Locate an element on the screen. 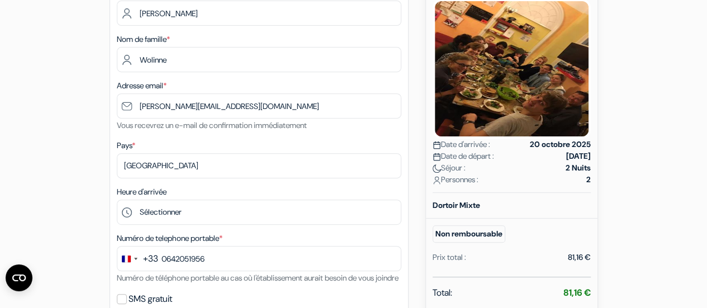  img: user_icon.svg is located at coordinates (437, 180).